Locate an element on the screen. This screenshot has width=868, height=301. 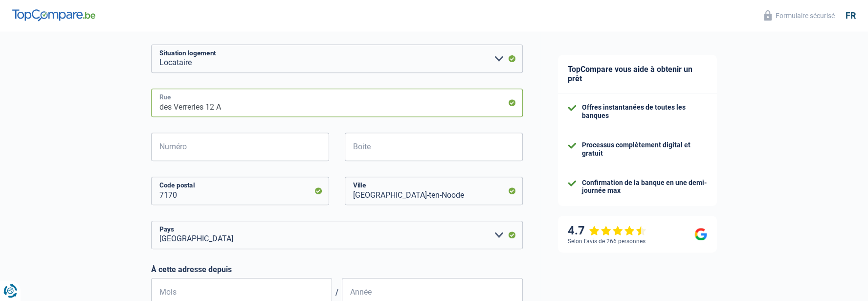
label: À cette adresse depuis is located at coordinates (337, 270).